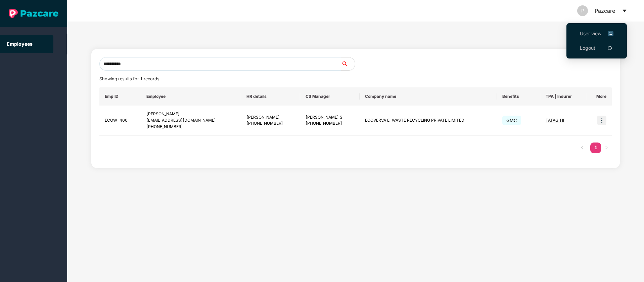 This screenshot has width=644, height=282. I want to click on th: Employee, so click(191, 96).